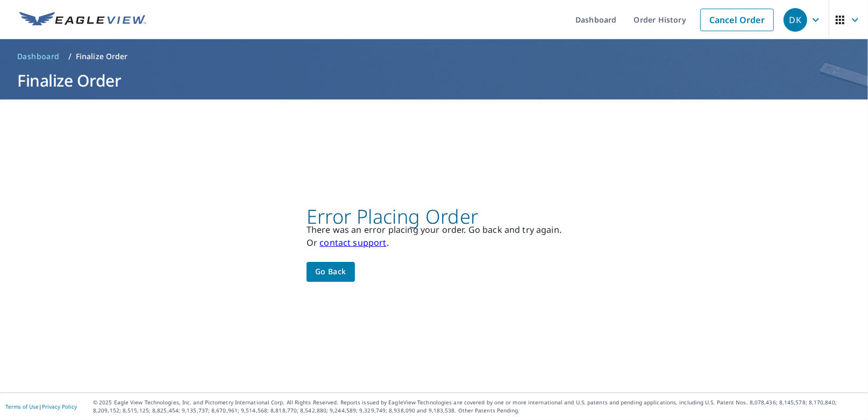 The width and height of the screenshot is (868, 420). Describe the element at coordinates (22, 406) in the screenshot. I see `a: Terms of Use` at that location.